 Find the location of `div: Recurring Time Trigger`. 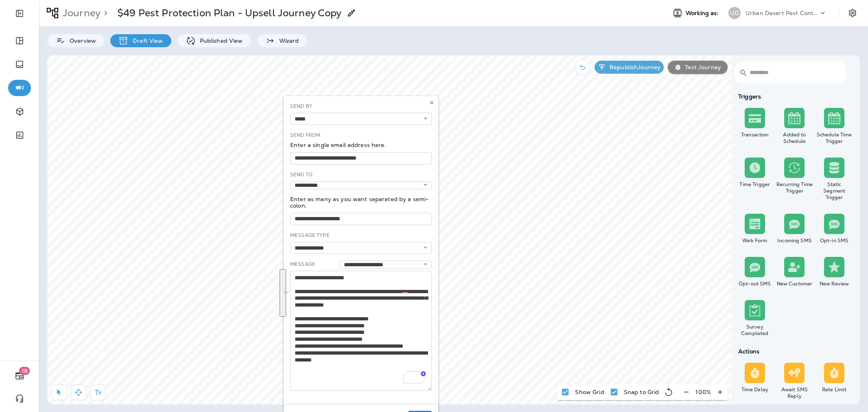

div: Recurring Time Trigger is located at coordinates (795, 188).